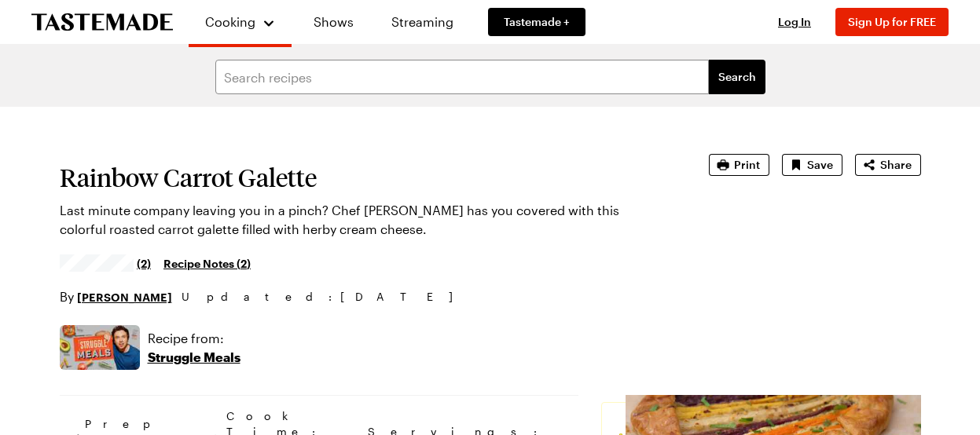  Describe the element at coordinates (116, 298) in the screenshot. I see `p: By` at that location.